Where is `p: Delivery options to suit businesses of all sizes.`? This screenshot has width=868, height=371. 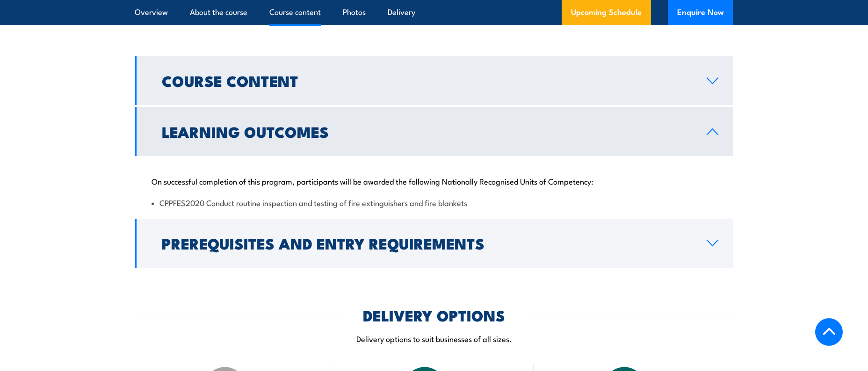
p: Delivery options to suit businesses of all sizes. is located at coordinates (434, 338).